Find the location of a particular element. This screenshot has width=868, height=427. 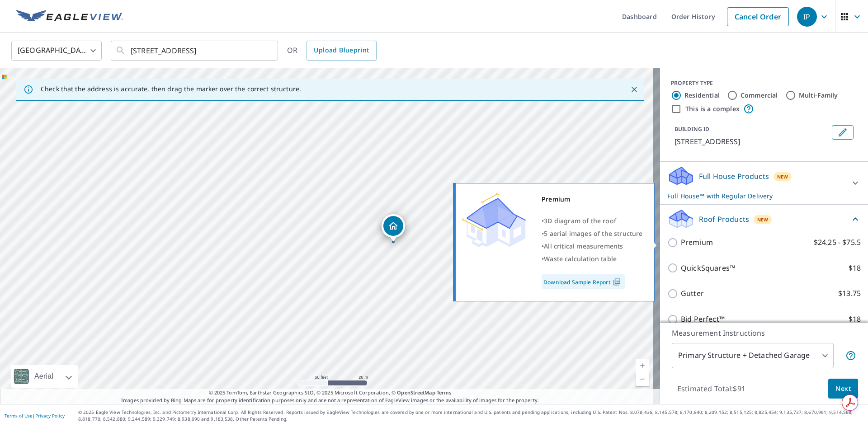

div: Dropped pin, building 1, Residential property, 4311 Oak St Wheat Ridge, CO 80033 is located at coordinates (393, 228).